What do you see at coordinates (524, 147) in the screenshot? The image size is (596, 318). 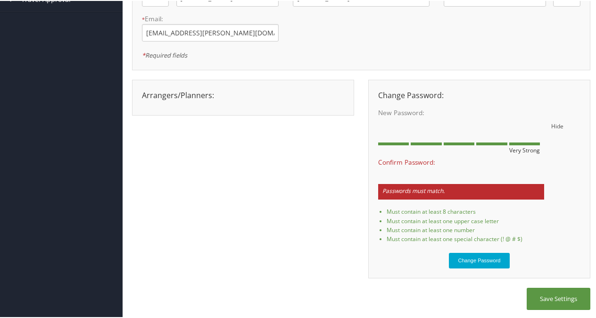 I see `span: Very Strong` at bounding box center [524, 147].